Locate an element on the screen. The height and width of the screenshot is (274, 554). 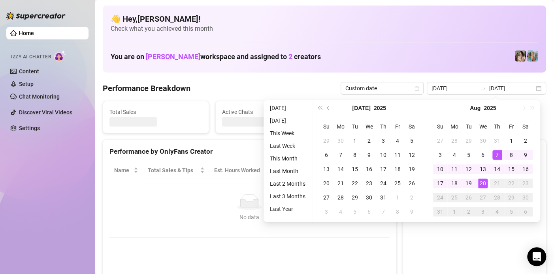
span: Messages Sent is located at coordinates (380, 112).